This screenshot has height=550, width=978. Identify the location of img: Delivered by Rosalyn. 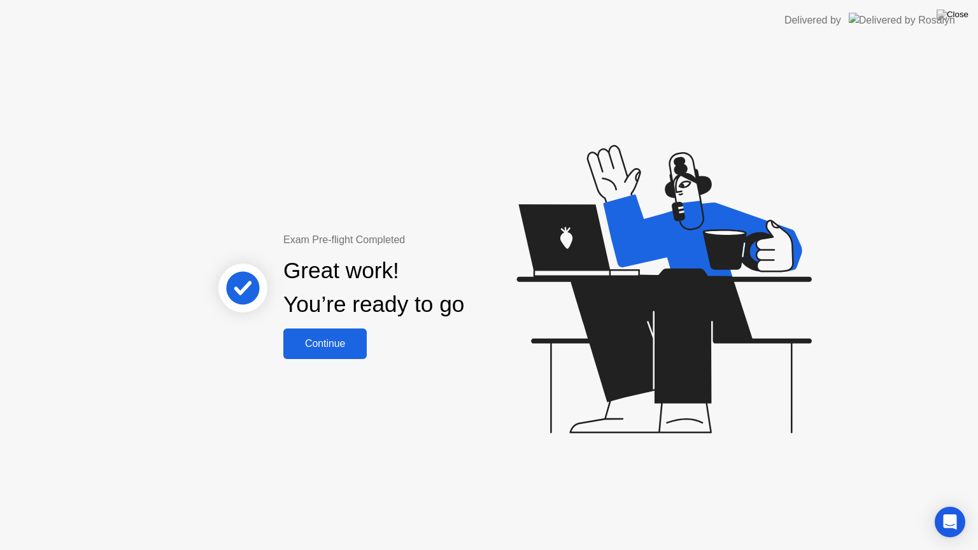
(901, 20).